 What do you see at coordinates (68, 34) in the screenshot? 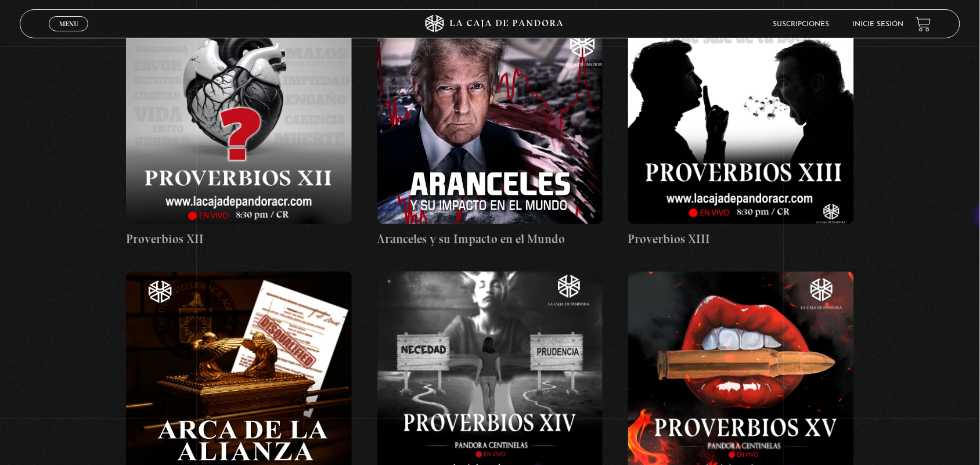
I see `span: Cerrar` at bounding box center [68, 34].